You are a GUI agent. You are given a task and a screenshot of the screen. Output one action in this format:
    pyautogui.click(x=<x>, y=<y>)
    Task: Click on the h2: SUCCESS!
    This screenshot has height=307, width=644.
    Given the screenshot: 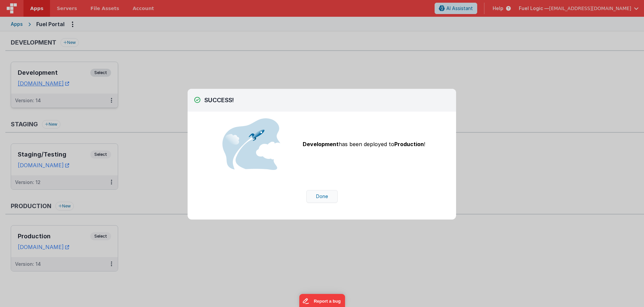 What is the action you would take?
    pyautogui.click(x=322, y=100)
    